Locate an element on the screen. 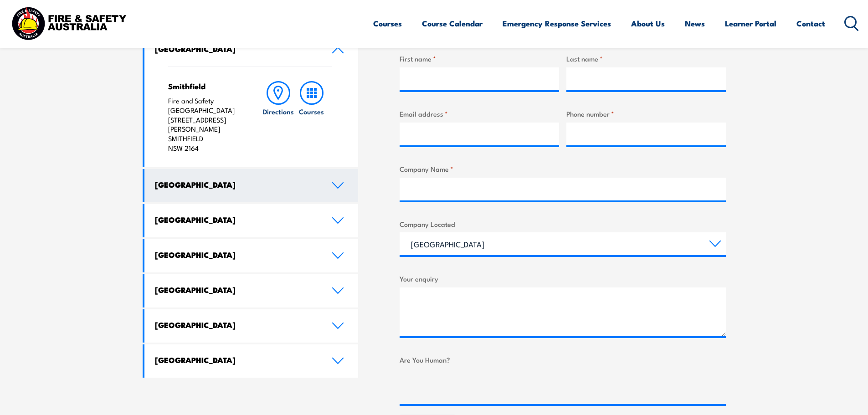 The height and width of the screenshot is (415, 868). h6: Courses is located at coordinates (311, 112).